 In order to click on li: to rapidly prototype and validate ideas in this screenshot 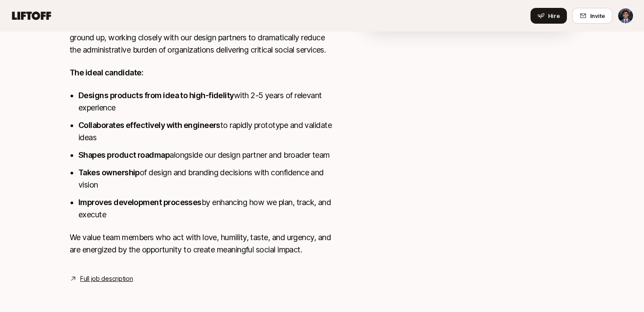, I will do `click(207, 131)`.